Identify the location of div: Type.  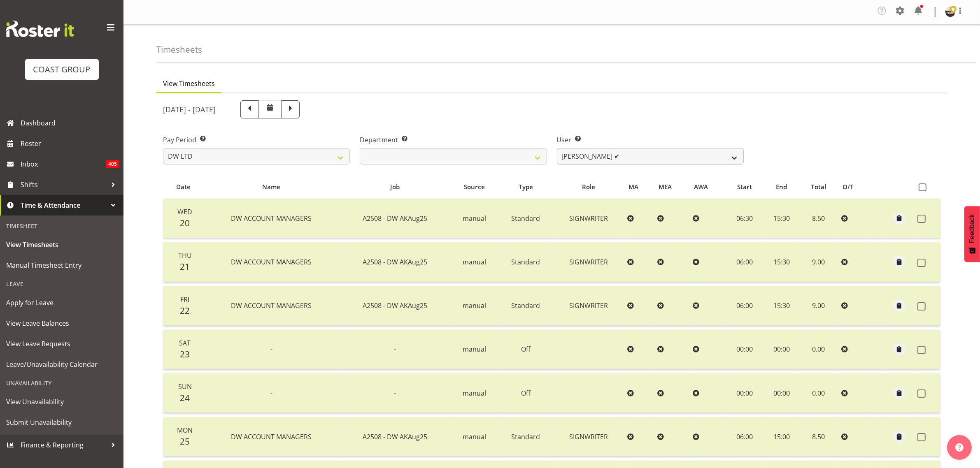
(525, 187).